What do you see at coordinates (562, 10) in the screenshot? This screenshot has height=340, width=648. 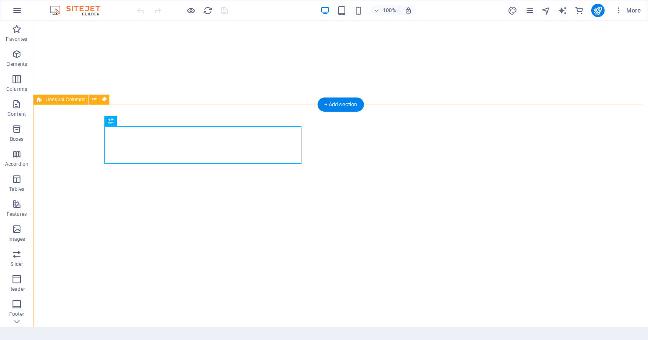 I see `i: AI Writer` at bounding box center [562, 10].